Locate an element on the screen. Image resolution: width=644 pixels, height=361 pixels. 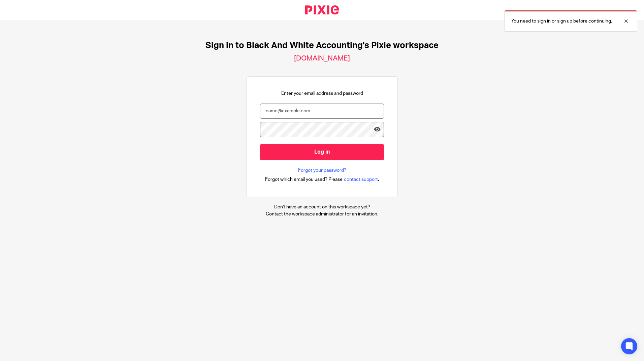
span: Forgot which email you used? Please is located at coordinates (304, 180).